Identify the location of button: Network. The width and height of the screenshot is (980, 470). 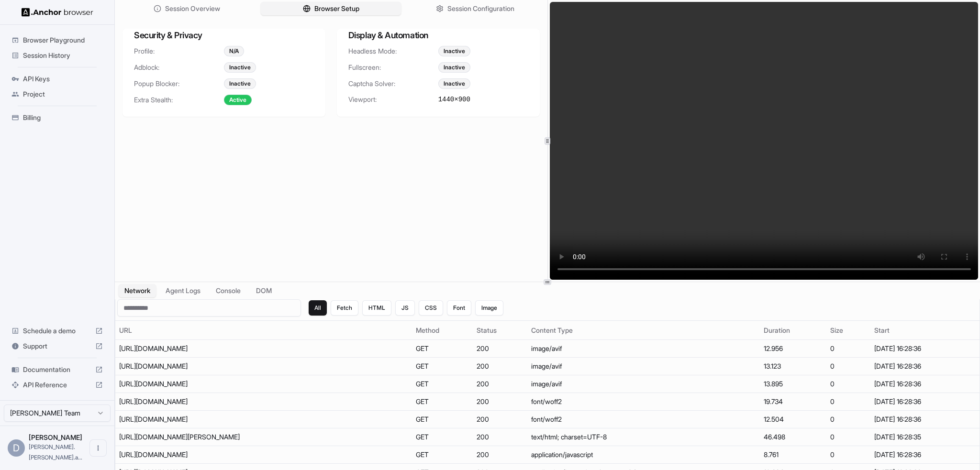
(137, 290).